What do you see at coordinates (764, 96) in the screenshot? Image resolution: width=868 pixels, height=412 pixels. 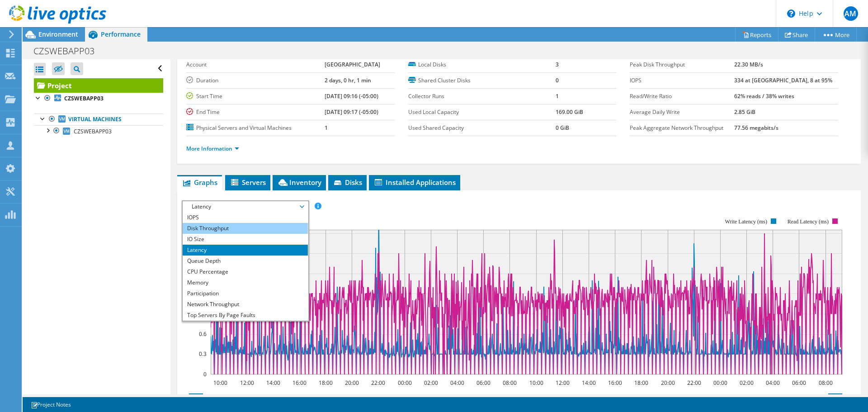 I see `b: 62% reads / 38% writes` at bounding box center [764, 96].